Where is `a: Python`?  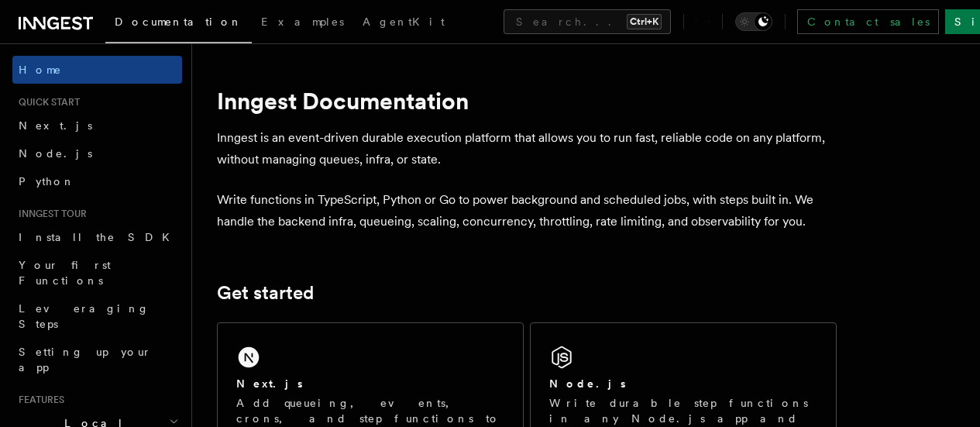
a: Python is located at coordinates (96, 182).